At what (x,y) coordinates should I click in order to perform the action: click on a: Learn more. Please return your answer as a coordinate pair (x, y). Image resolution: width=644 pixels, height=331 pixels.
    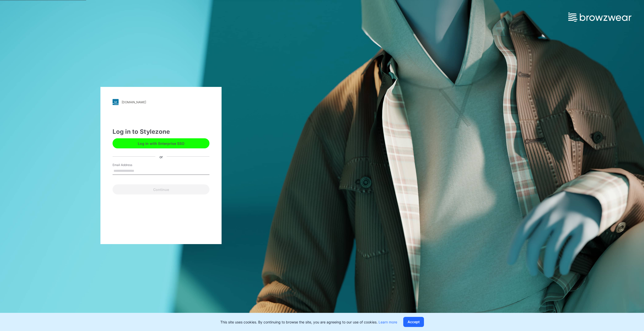
    Looking at the image, I should click on (388, 322).